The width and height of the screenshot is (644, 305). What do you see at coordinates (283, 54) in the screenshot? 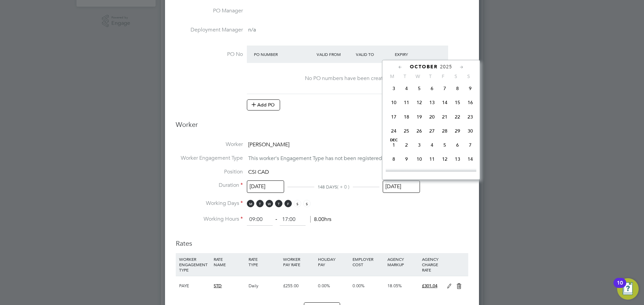
I see `div: PO Number` at bounding box center [283, 54].